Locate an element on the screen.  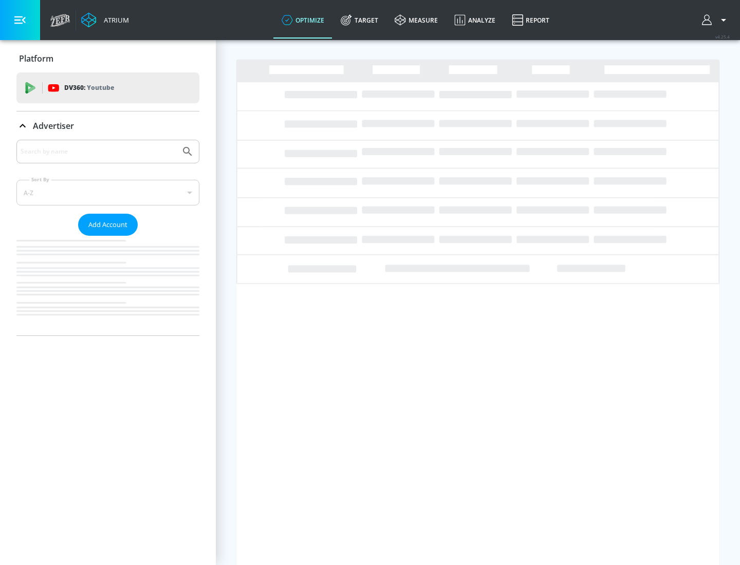
a: Atrium is located at coordinates (105, 20).